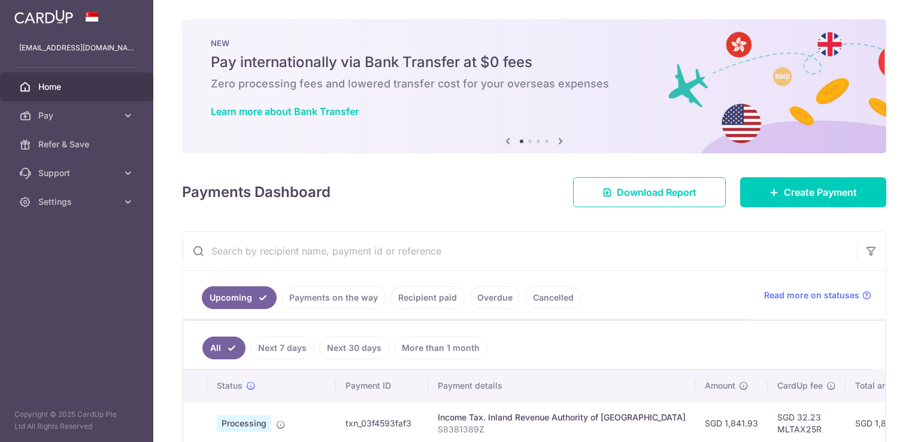 The image size is (915, 442). I want to click on span: Home, so click(78, 87).